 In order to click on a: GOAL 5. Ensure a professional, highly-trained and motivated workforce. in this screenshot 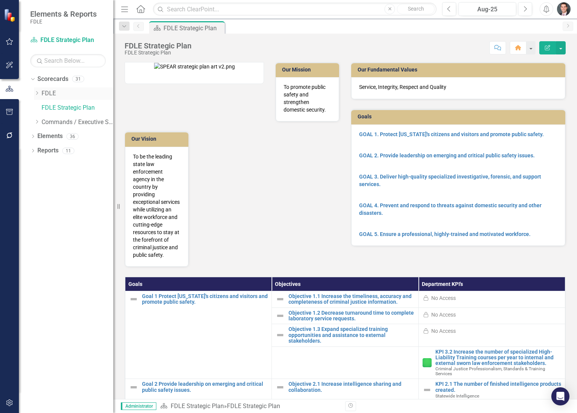, I will do `click(445, 234)`.